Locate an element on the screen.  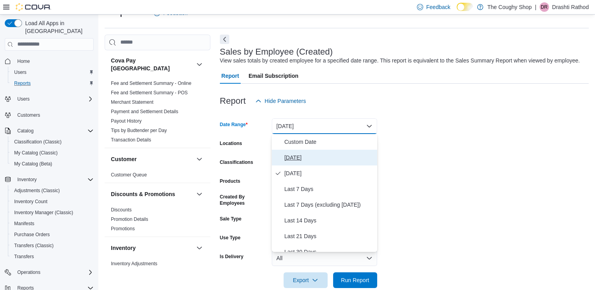
span: Hide Parameters is located at coordinates (285, 101).